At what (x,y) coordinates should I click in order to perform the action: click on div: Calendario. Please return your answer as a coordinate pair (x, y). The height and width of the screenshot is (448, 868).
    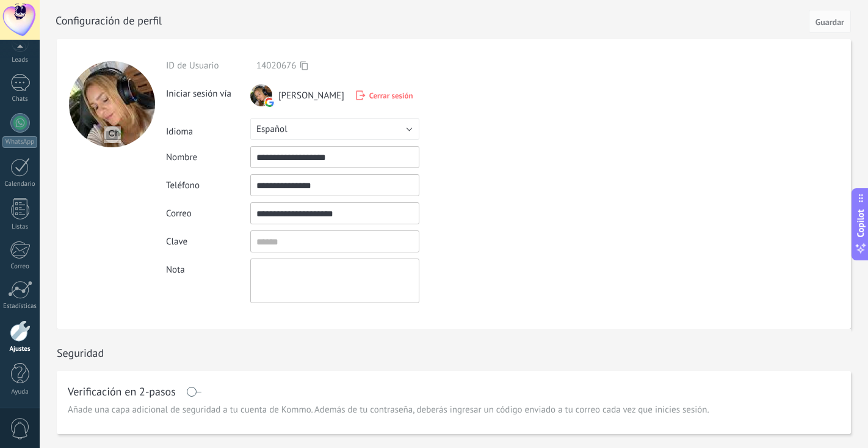
    Looking at the image, I should click on (20, 184).